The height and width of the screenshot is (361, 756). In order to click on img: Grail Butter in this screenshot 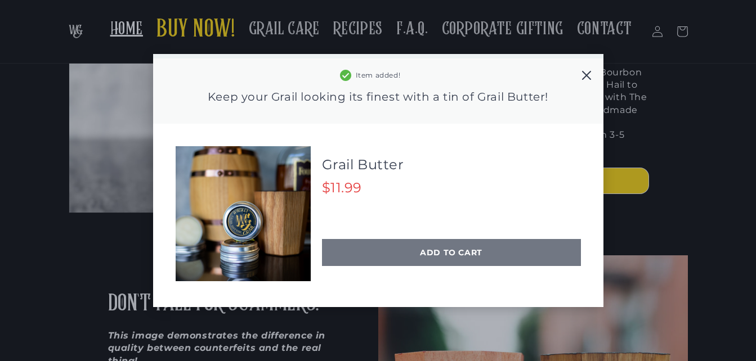, I will do `click(243, 214)`.